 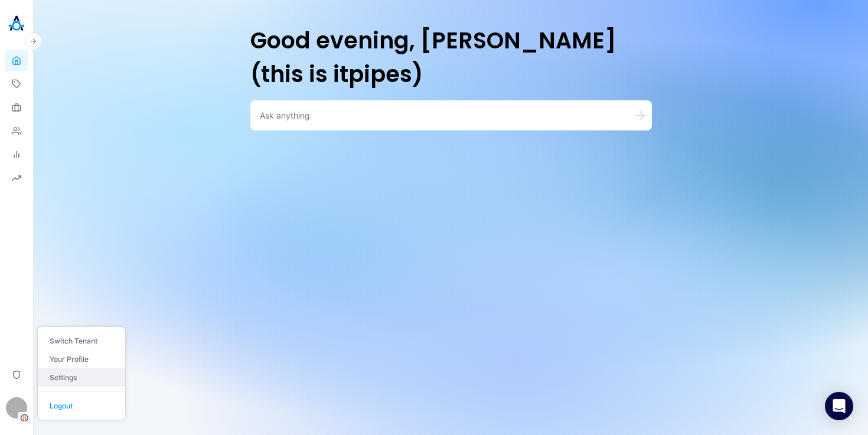 What do you see at coordinates (81, 377) in the screenshot?
I see `a: Settings` at bounding box center [81, 377].